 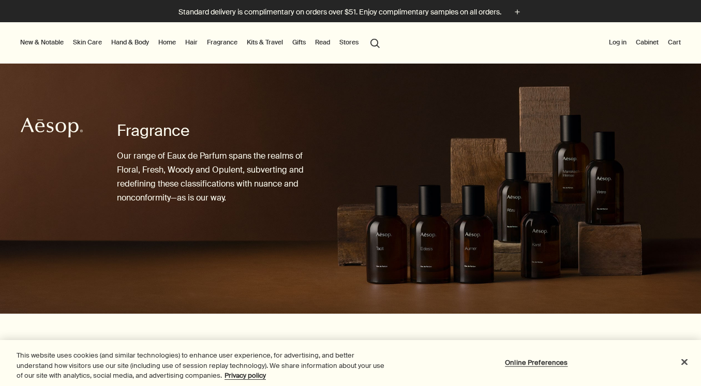 I want to click on button: Cart, so click(x=674, y=42).